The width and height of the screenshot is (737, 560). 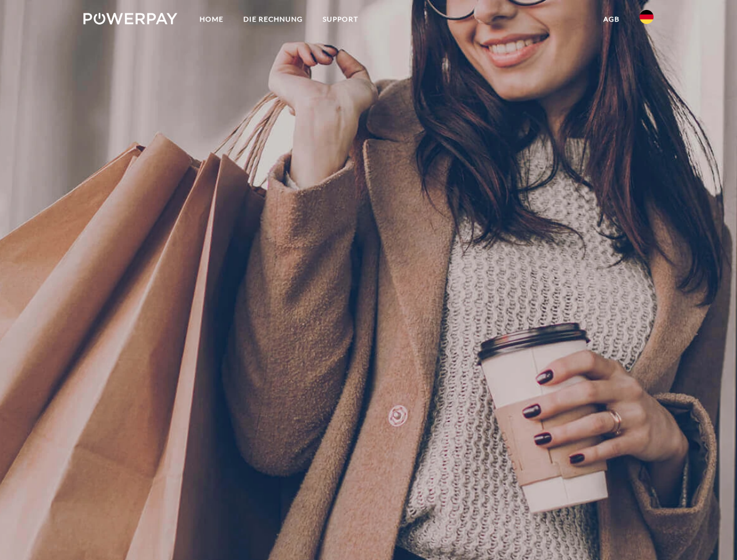 I want to click on a: DIE RECHNUNG, so click(x=273, y=19).